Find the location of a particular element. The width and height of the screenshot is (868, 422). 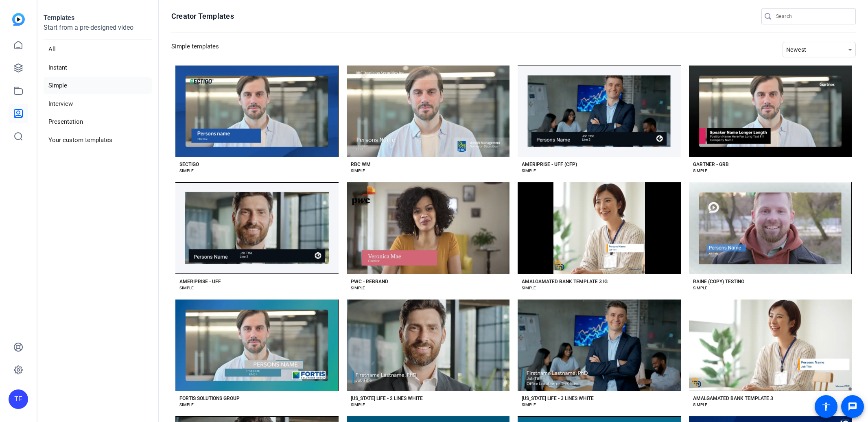

span: Preview Ameriprise - UFF (CFP) is located at coordinates (599, 112).